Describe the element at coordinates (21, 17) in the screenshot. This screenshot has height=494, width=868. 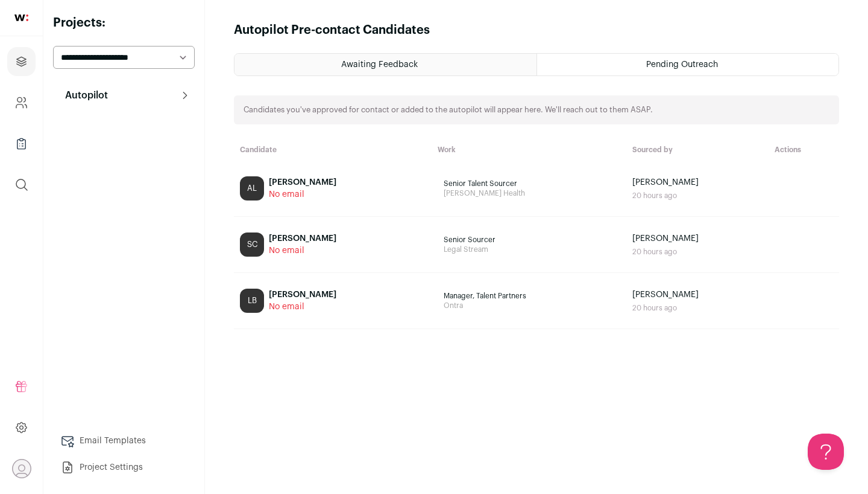
I see `img: wellfound-shorthand-0d5821cbd27db2630d0214b213865d53afaa358527fdda9d0ea32b1df1b89c2c.svg` at that location.